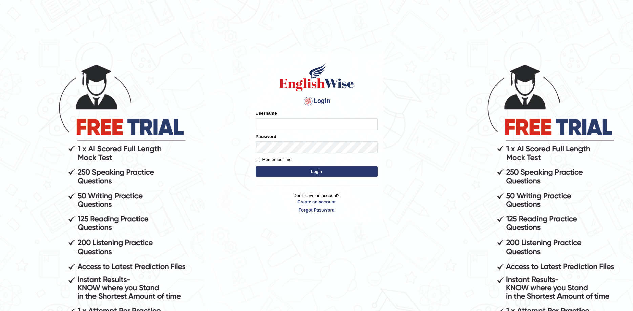 The height and width of the screenshot is (311, 633). What do you see at coordinates (317, 203) in the screenshot?
I see `p: Don't have an account?` at bounding box center [317, 203].